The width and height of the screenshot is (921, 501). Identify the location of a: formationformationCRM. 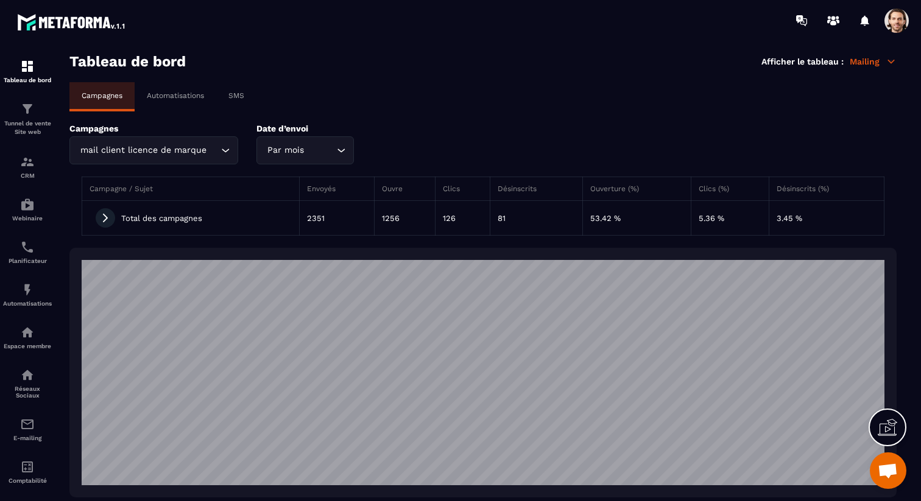
(27, 167).